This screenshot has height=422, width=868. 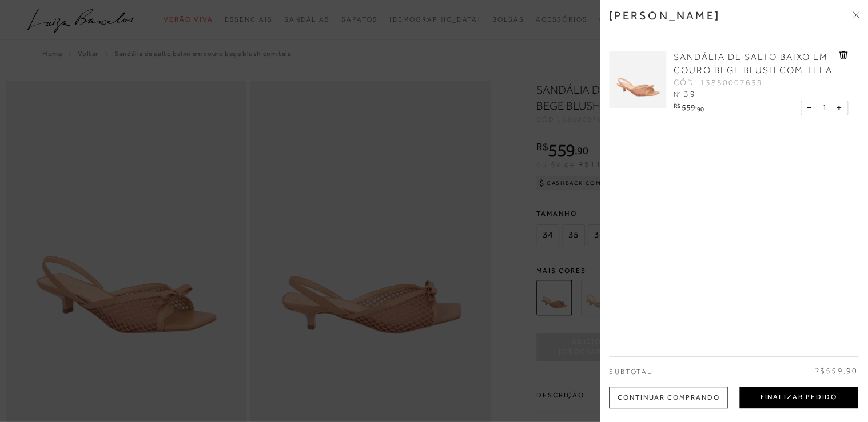 I want to click on span: 39, so click(x=689, y=94).